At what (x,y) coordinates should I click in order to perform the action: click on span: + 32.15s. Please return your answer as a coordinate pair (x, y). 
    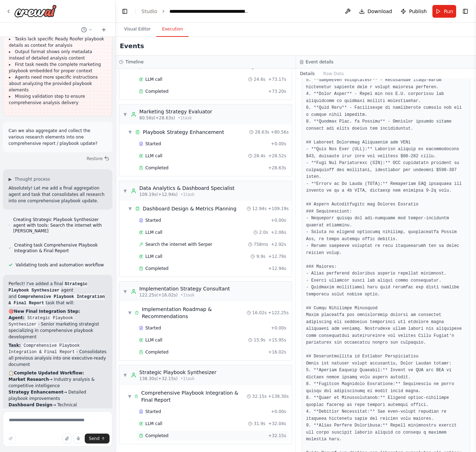
    Looking at the image, I should click on (277, 436).